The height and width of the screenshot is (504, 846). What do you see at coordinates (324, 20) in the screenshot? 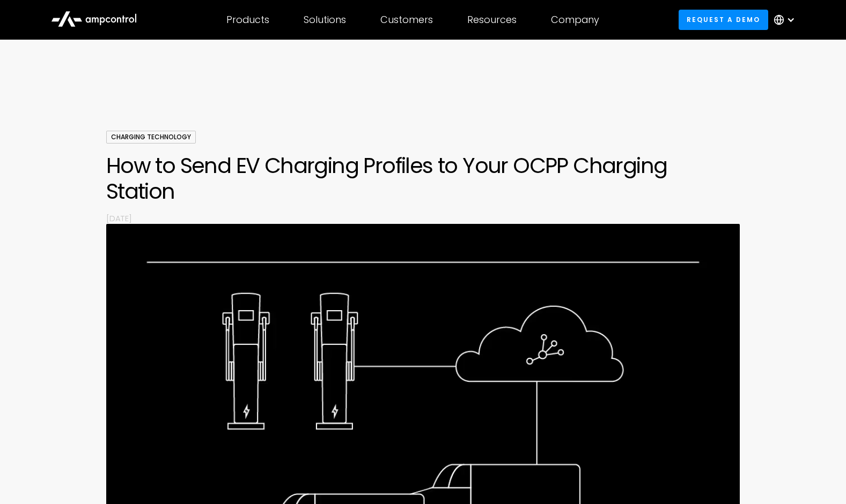
I see `div: Solutions` at bounding box center [324, 20].